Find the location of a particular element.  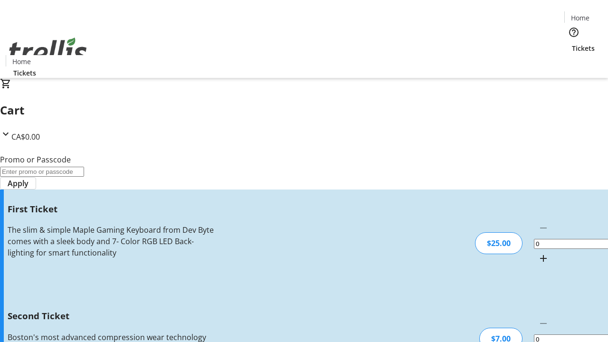

div: The slim & simple Maple Gaming Keyboard from Dev Byte comes with a sleek body and 7- Color RGB LE... is located at coordinates (111, 241).